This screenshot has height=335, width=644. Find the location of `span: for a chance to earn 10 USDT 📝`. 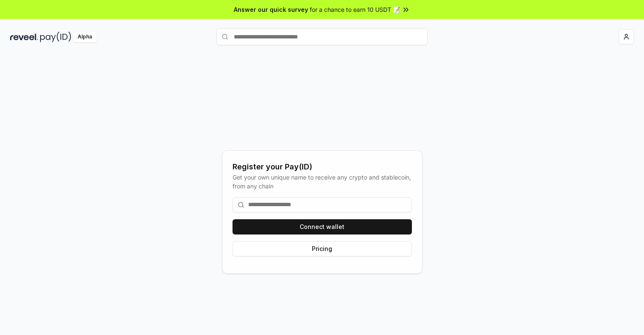

span: for a chance to earn 10 USDT 📝 is located at coordinates (355, 9).